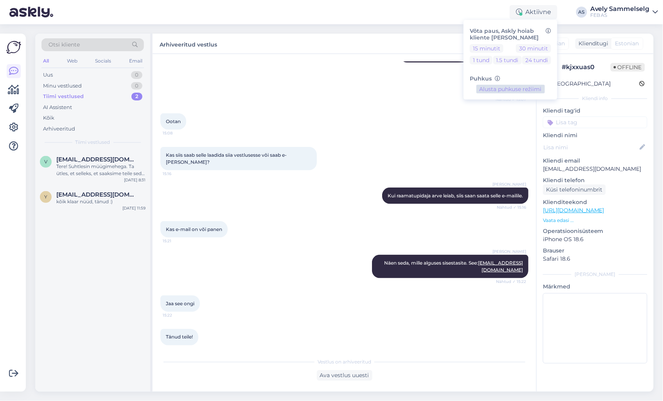 Image resolution: width=663 pixels, height=401 pixels. What do you see at coordinates (137, 97) in the screenshot?
I see `div: 2` at bounding box center [137, 97].